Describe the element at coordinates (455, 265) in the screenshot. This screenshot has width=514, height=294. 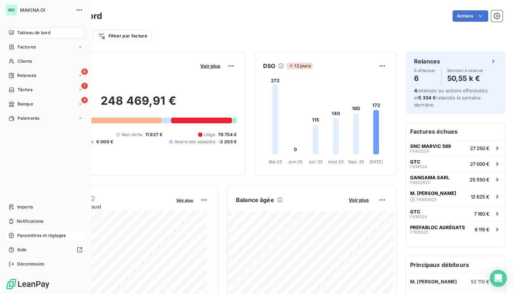
I see `h6: Principaux débiteurs` at that location.